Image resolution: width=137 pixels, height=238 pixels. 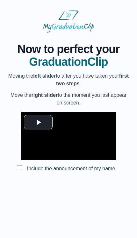 What do you see at coordinates (69, 99) in the screenshot?
I see `p: Move the to the moment you last appear on screen.` at bounding box center [69, 99].